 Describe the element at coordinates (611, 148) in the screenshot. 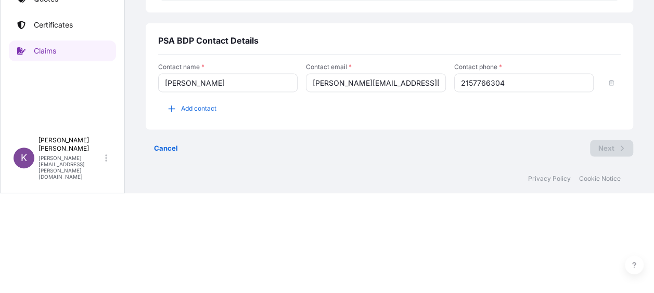

I see `button: Next` at that location.